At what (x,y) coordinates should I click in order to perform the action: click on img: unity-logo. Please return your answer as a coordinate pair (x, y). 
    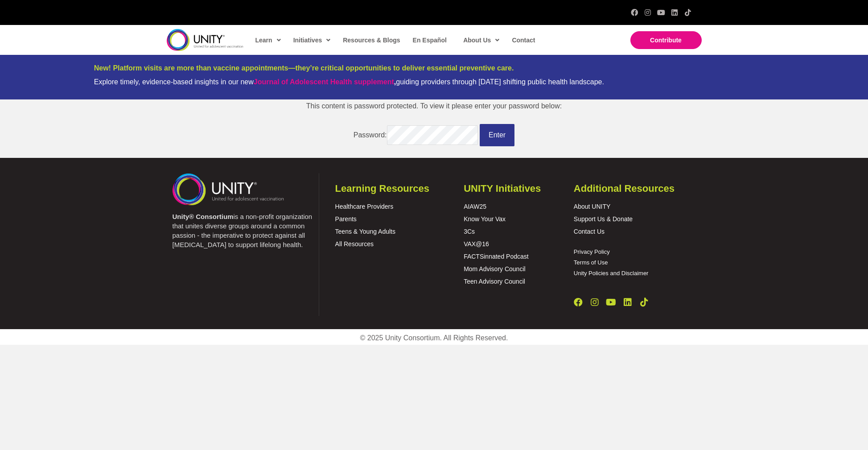
    Looking at the image, I should click on (228, 189).